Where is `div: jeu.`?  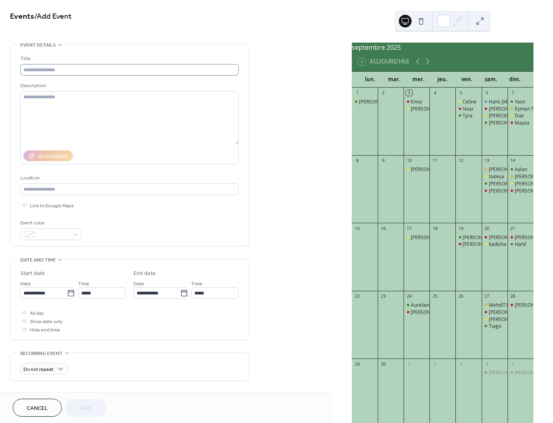 div: jeu. is located at coordinates (443, 80).